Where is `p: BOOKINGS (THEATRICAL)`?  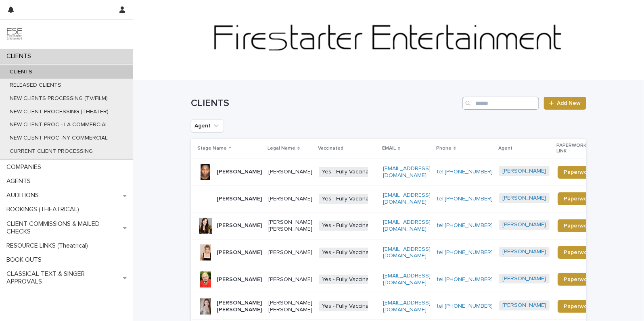 p: BOOKINGS (THEATRICAL) is located at coordinates (45, 209).